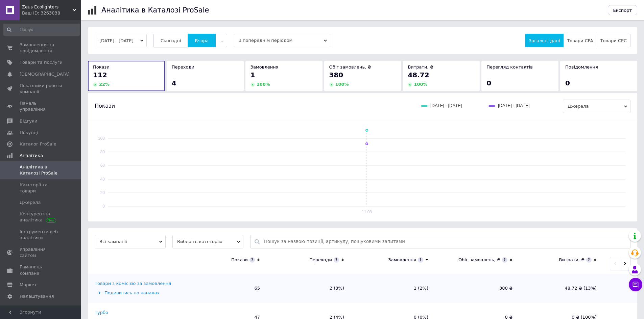  I want to click on text: 11.08, so click(367, 212).